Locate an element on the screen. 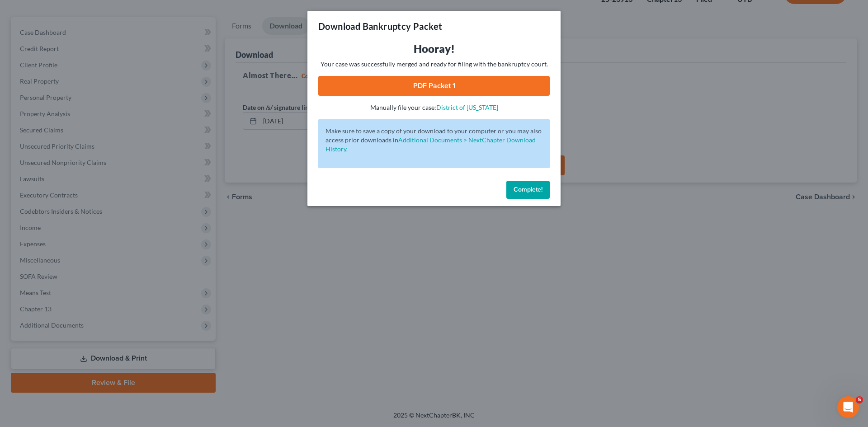 The width and height of the screenshot is (868, 427). p: Your case was successfully merged and ready for filing with the bankruptcy court. is located at coordinates (434, 64).